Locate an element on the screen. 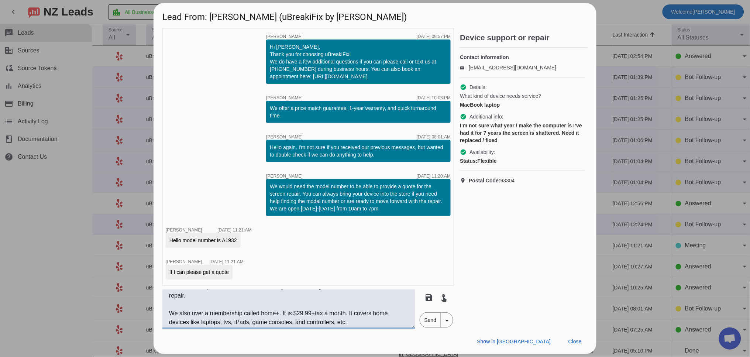  strong: Postal Code: is located at coordinates (484, 180).